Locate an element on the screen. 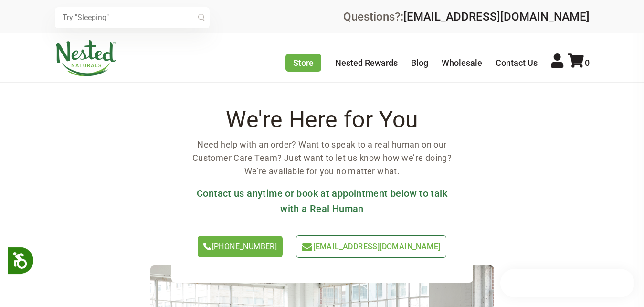  img: icon-email-light-green.svg is located at coordinates (307, 247).